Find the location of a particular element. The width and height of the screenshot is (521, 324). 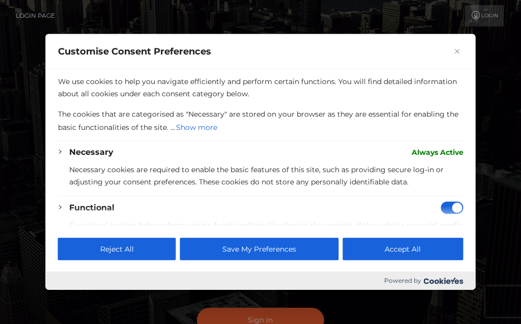

img: Close is located at coordinates (457, 51).